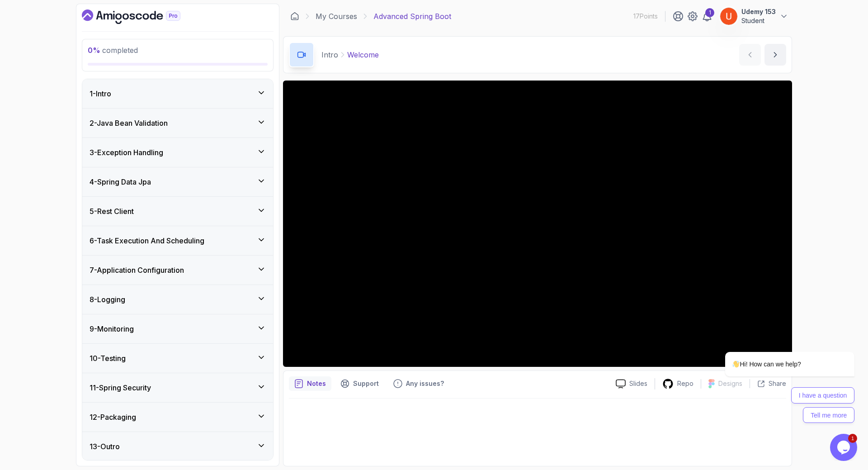  Describe the element at coordinates (137, 270) in the screenshot. I see `h3: 7 - Application Configuration` at that location.